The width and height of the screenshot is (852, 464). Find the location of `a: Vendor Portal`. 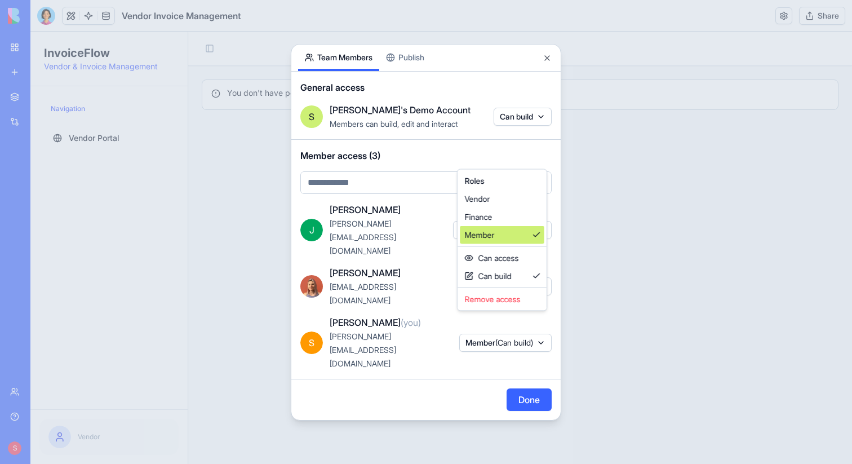

a: Vendor Portal is located at coordinates (78, 106).